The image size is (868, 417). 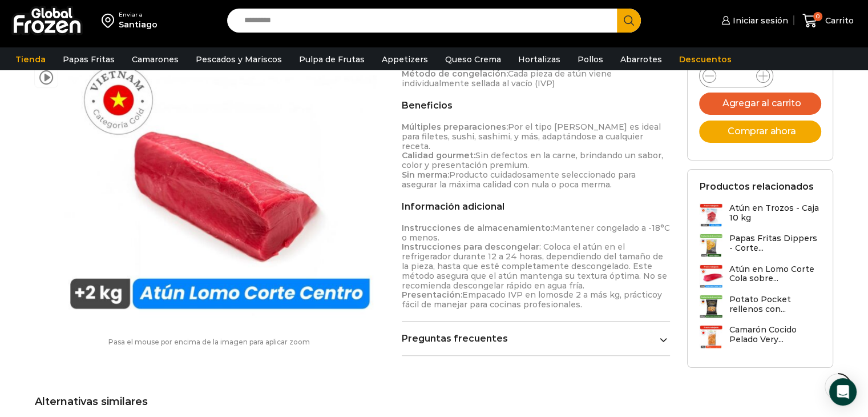 I want to click on a: Iniciar sesión, so click(x=753, y=20).